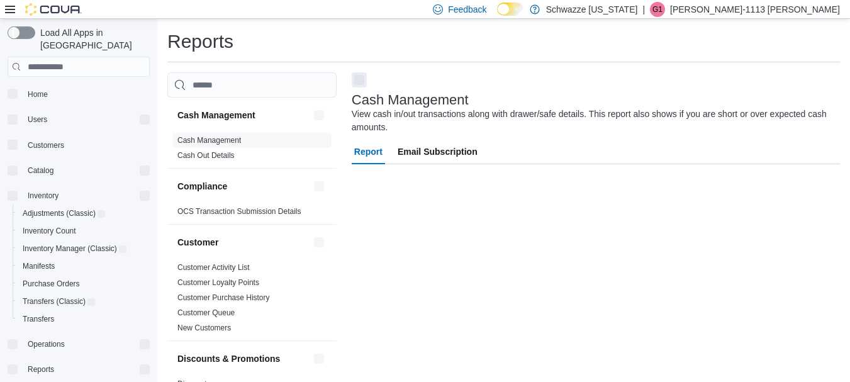 The width and height of the screenshot is (850, 382). What do you see at coordinates (49, 231) in the screenshot?
I see `a: Inventory Count` at bounding box center [49, 231].